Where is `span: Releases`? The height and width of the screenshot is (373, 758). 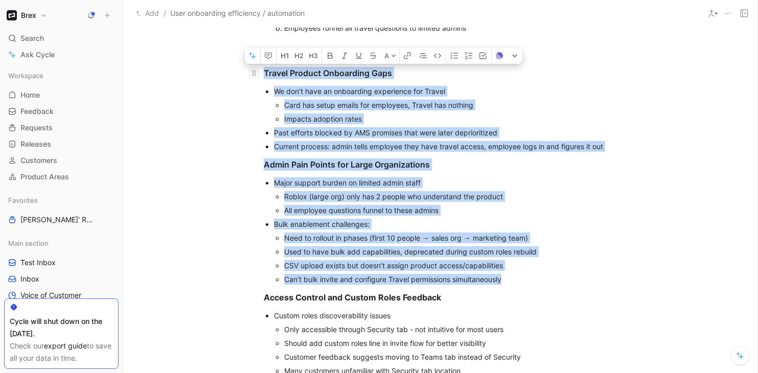
span: Releases is located at coordinates (36, 144).